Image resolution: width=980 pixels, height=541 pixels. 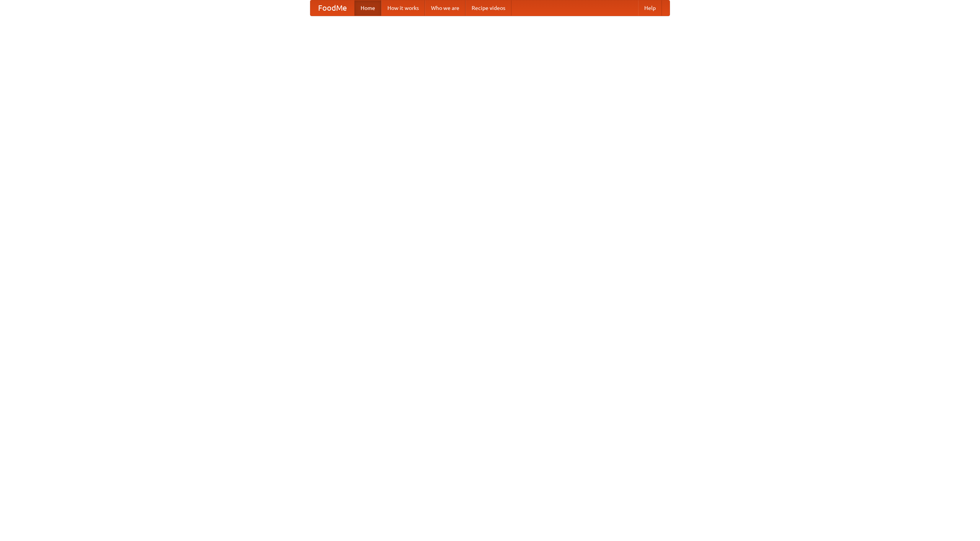 What do you see at coordinates (403, 8) in the screenshot?
I see `a: How it works` at bounding box center [403, 8].